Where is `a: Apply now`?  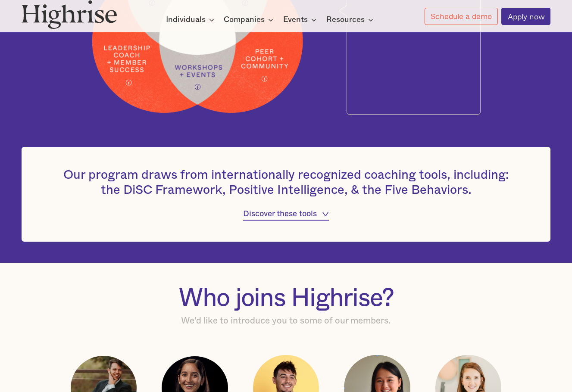
a: Apply now is located at coordinates (526, 16).